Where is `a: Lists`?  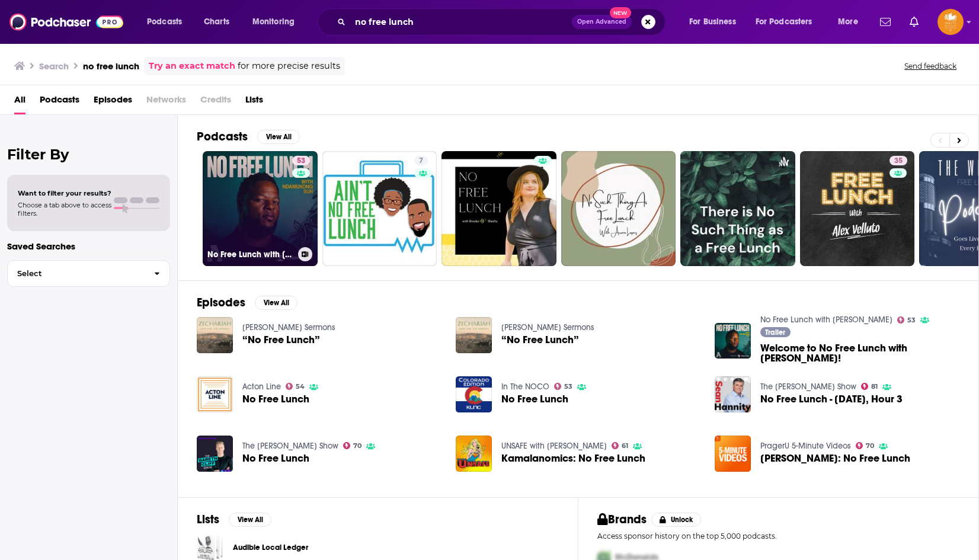
a: Lists is located at coordinates (255, 102).